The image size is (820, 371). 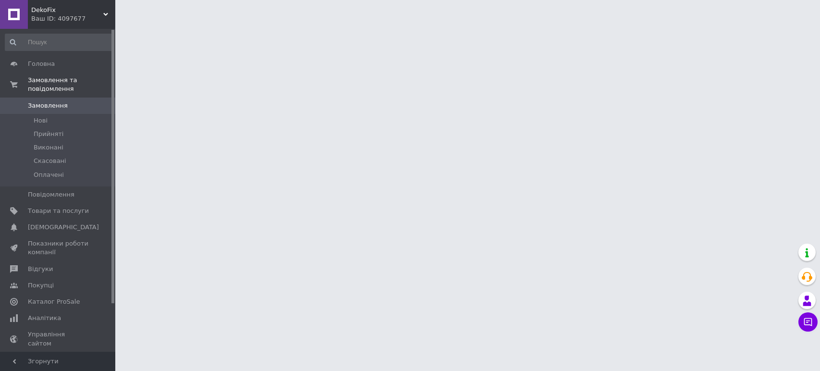 What do you see at coordinates (48, 106) in the screenshot?
I see `span: Замовлення` at bounding box center [48, 106].